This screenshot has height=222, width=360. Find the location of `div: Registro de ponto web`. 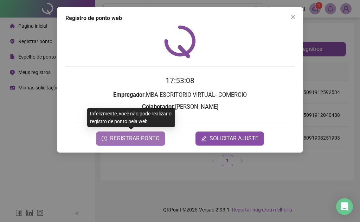

div: Registro de ponto web is located at coordinates (180, 18).